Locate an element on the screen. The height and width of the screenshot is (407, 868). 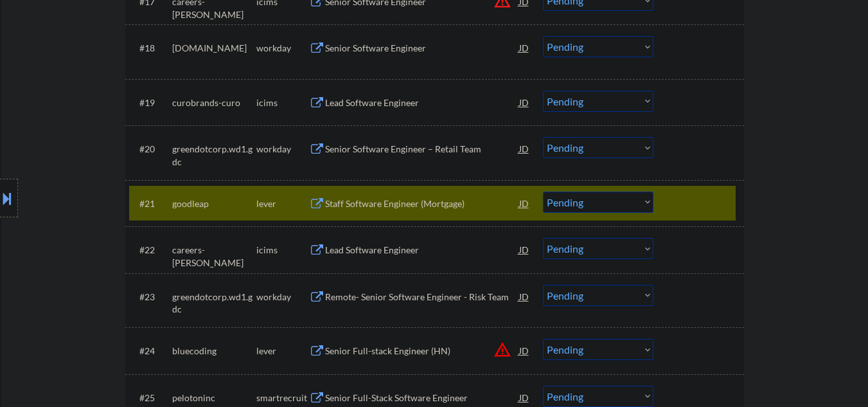
div: #18 is located at coordinates (150, 48).